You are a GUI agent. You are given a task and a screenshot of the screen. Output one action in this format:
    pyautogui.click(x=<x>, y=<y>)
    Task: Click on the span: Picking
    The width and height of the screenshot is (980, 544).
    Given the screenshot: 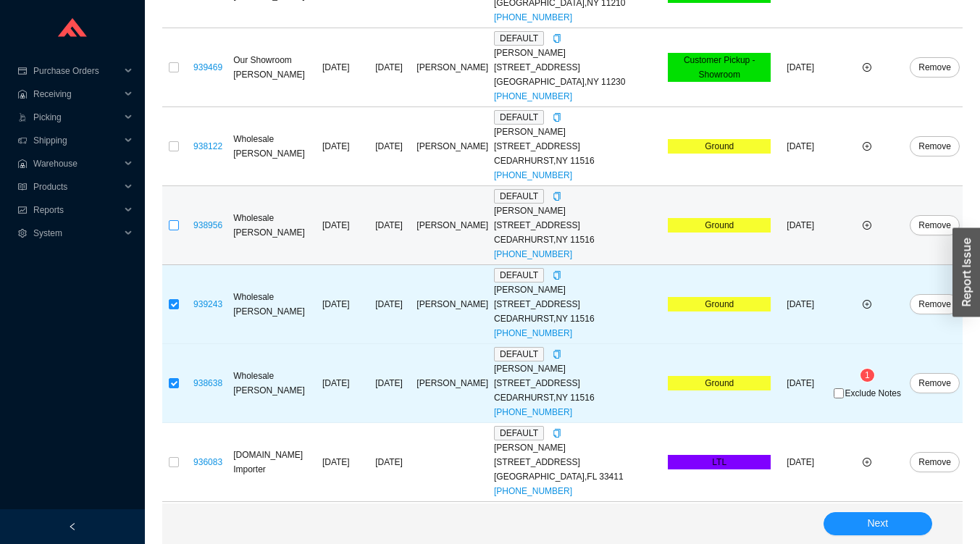 What is the action you would take?
    pyautogui.click(x=77, y=118)
    